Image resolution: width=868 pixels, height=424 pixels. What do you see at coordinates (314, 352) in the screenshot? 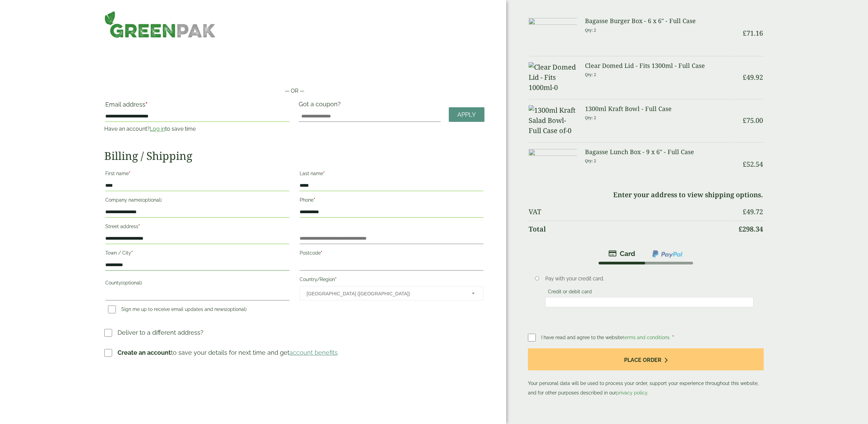
I see `a: account benefits` at bounding box center [314, 352].